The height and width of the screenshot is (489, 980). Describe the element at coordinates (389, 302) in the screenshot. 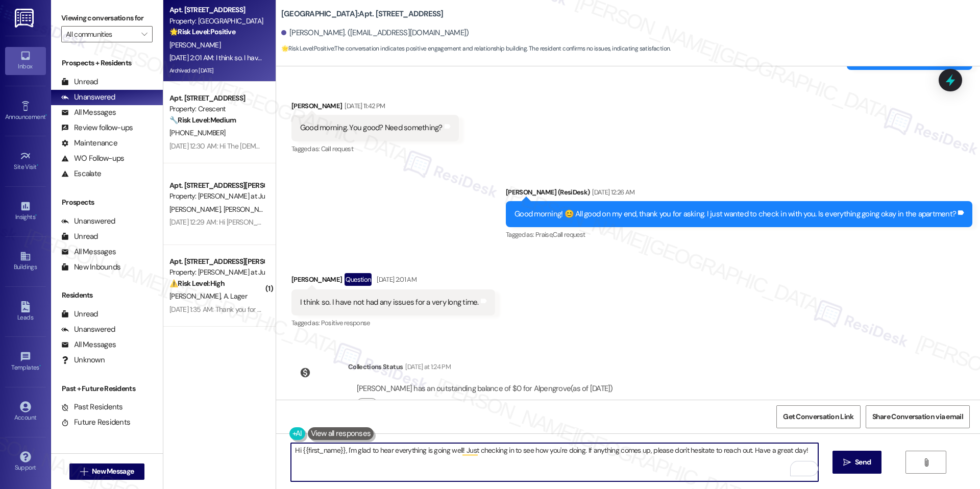

I see `div: I think so. I have not had any issues for a very long time.` at that location.